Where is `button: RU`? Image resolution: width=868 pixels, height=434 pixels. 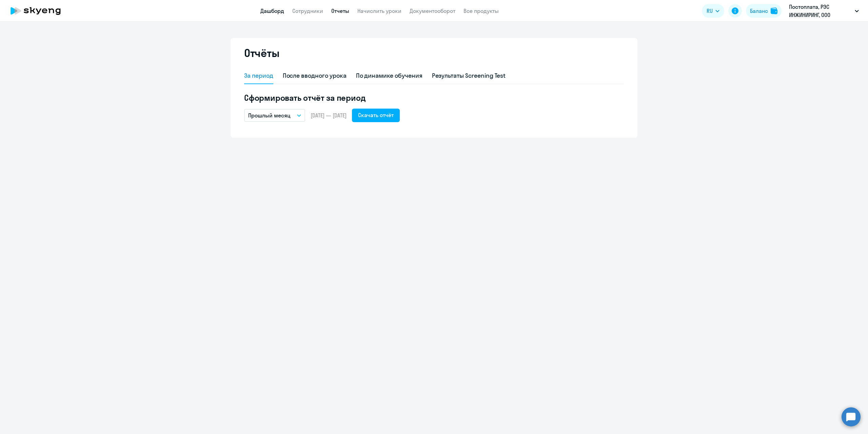
button: RU is located at coordinates (713, 11).